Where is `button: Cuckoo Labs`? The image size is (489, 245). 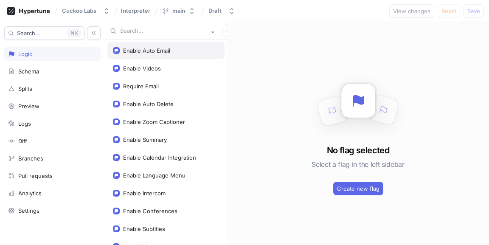 button: Cuckoo Labs is located at coordinates (86, 11).